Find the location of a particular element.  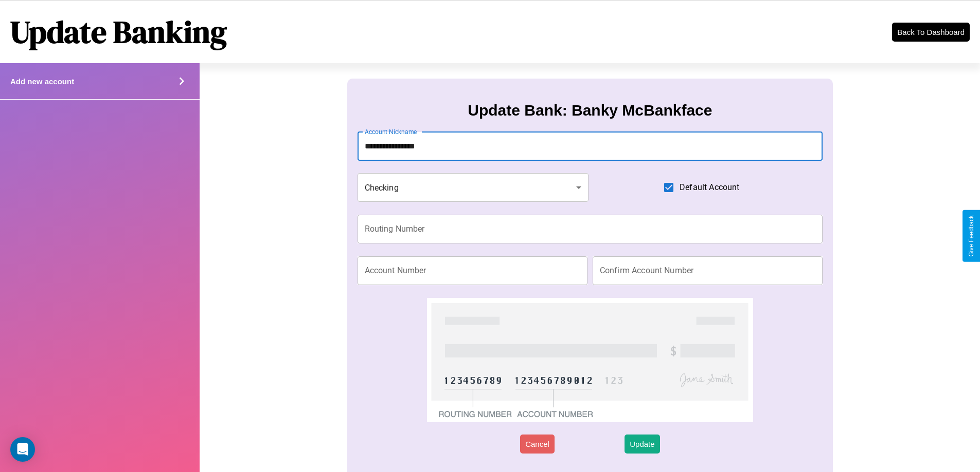

div: Checking is located at coordinates (473, 187).